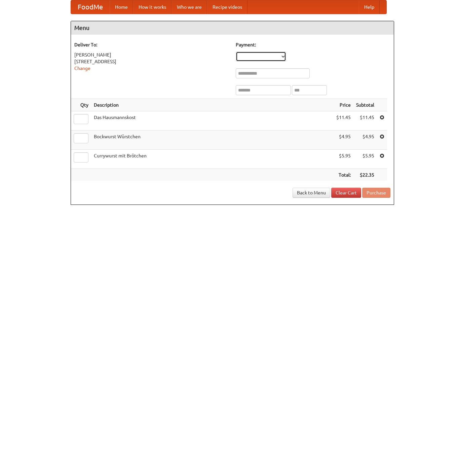 The height and width of the screenshot is (476, 457). Describe the element at coordinates (121, 7) in the screenshot. I see `a: Home` at that location.